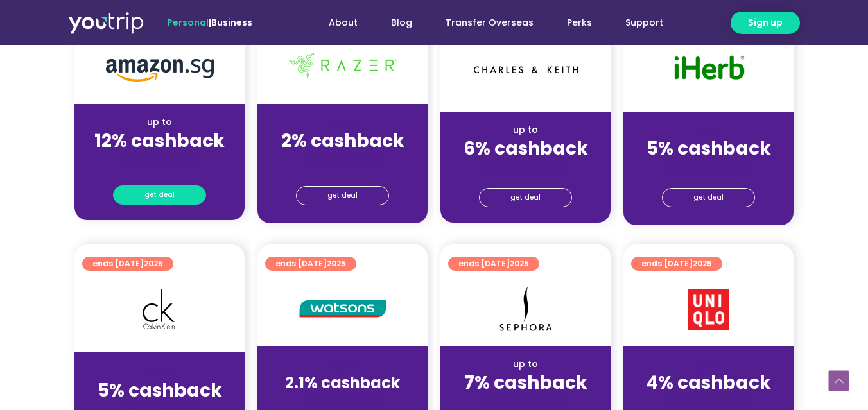  Describe the element at coordinates (484, 23) in the screenshot. I see `nav: Menu` at that location.